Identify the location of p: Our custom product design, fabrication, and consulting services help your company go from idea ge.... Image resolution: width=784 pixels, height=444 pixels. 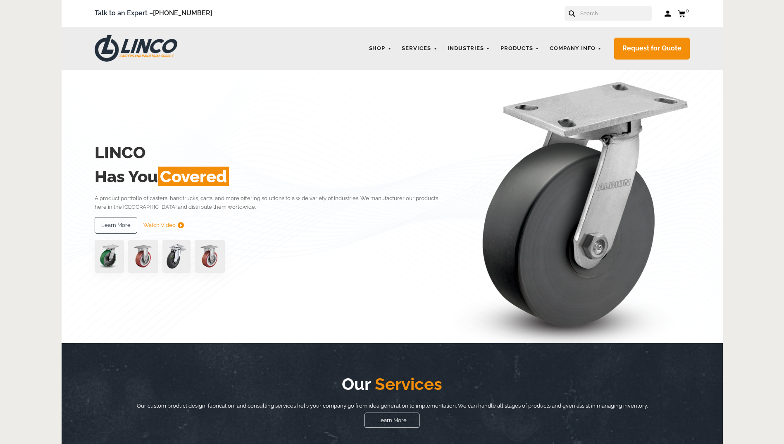
(392, 406).